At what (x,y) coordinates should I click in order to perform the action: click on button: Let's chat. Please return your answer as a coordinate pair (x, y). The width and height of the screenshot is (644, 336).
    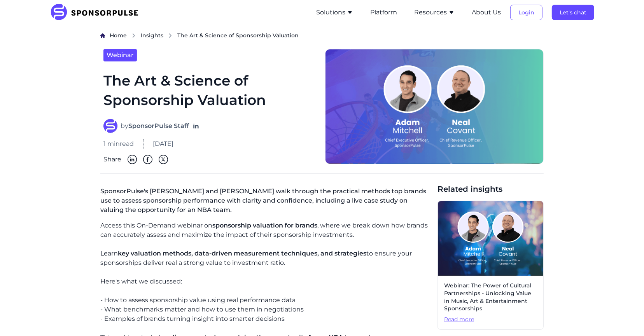
    Looking at the image, I should click on (573, 12).